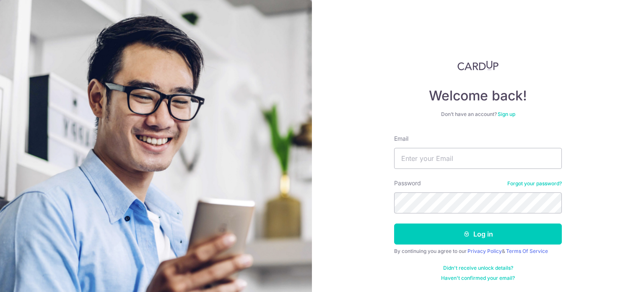  Describe the element at coordinates (478, 114) in the screenshot. I see `div: Don’t have an account?` at that location.